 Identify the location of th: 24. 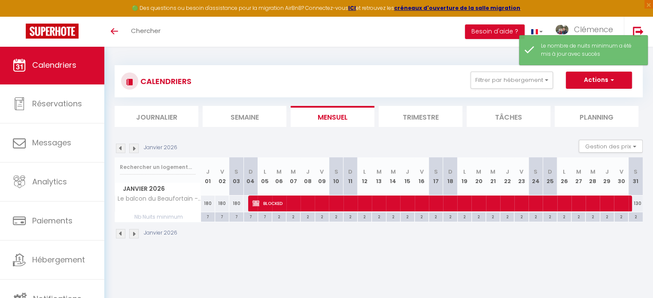
(535, 176).